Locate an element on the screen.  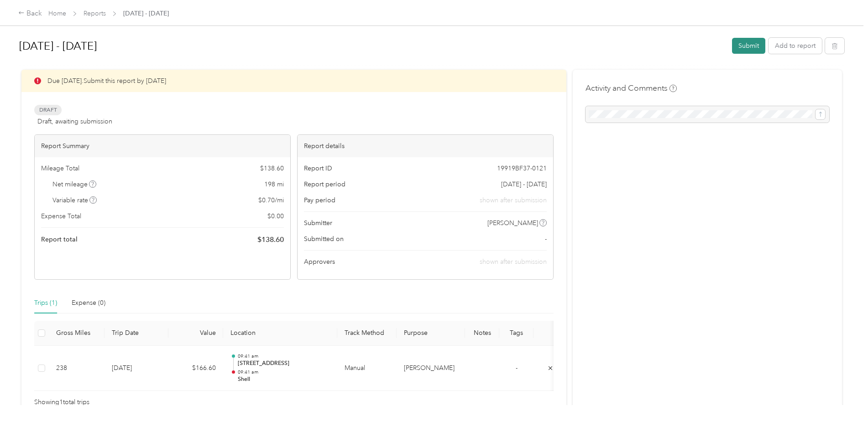
div: Report Summary is located at coordinates (163, 146).